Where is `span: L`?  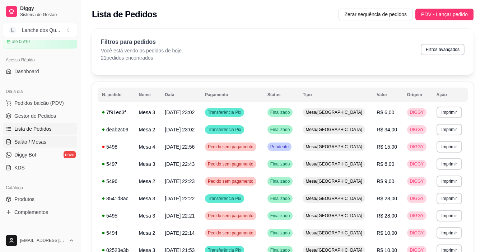 span: L is located at coordinates (13, 30).